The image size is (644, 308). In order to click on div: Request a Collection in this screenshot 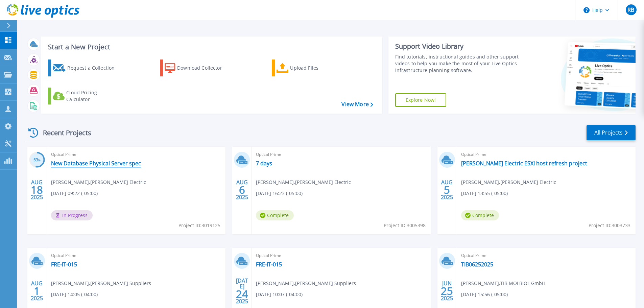, I will do `click(95, 68)`.